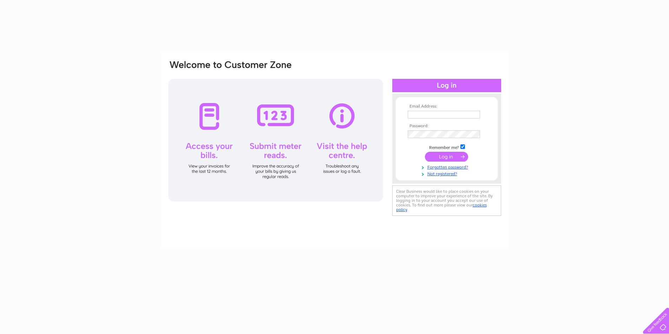 This screenshot has height=334, width=669. What do you see at coordinates (446, 107) in the screenshot?
I see `th: Email Address:` at bounding box center [446, 107].